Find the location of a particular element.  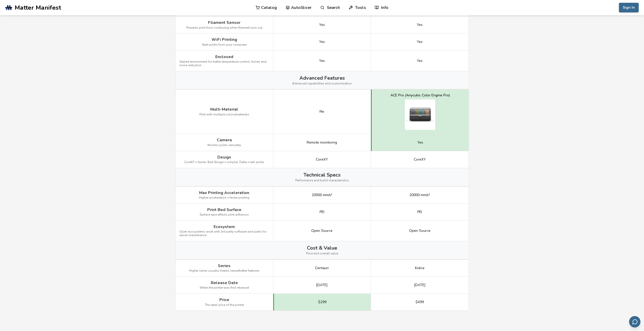

span: Design is located at coordinates (224, 157).